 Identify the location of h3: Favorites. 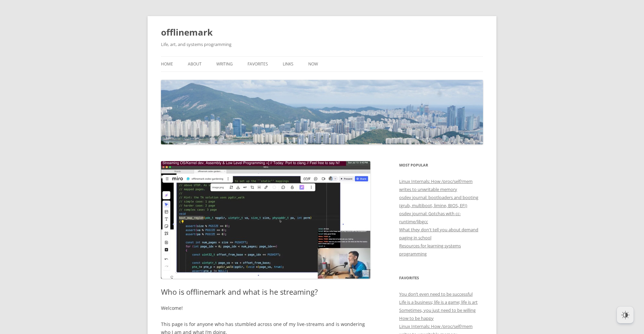
(441, 278).